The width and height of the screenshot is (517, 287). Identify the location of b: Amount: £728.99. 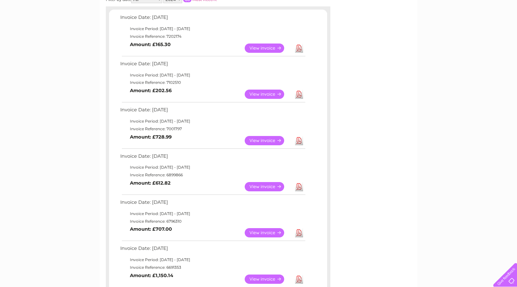
(151, 137).